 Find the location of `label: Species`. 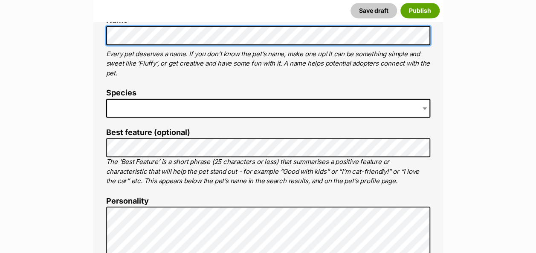

label: Species is located at coordinates (268, 93).